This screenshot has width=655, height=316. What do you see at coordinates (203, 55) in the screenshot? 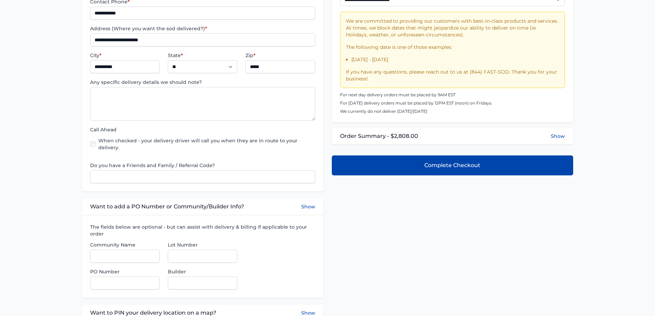
I see `label: State` at bounding box center [203, 55].